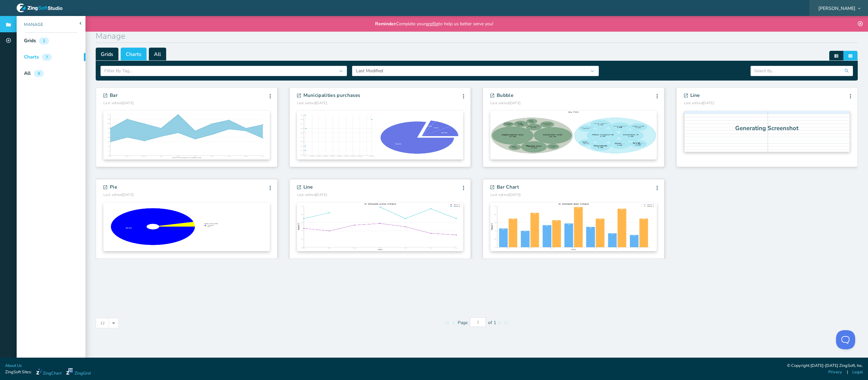 The width and height of the screenshot is (868, 380). I want to click on a: ZingChart, so click(49, 373).